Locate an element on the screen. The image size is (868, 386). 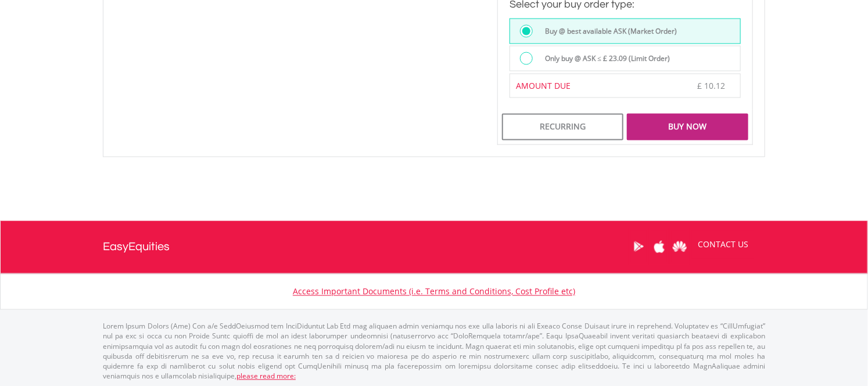
div: EasyEquities is located at coordinates (136, 247).